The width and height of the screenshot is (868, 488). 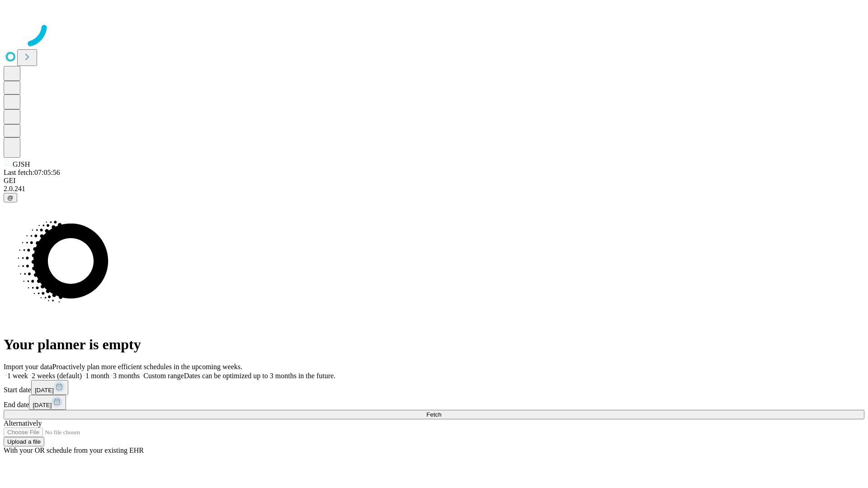 I want to click on div: End date, so click(x=434, y=402).